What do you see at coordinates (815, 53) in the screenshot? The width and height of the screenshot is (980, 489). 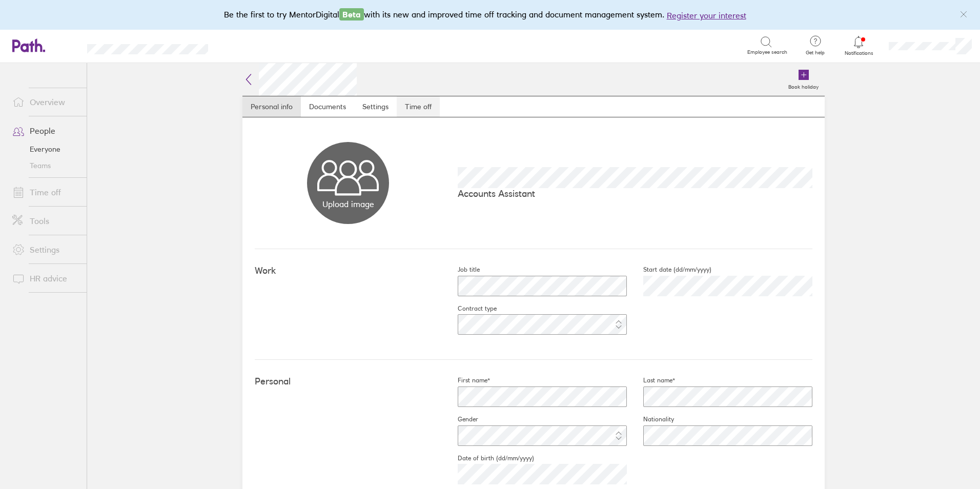 I see `span: Get help` at bounding box center [815, 53].